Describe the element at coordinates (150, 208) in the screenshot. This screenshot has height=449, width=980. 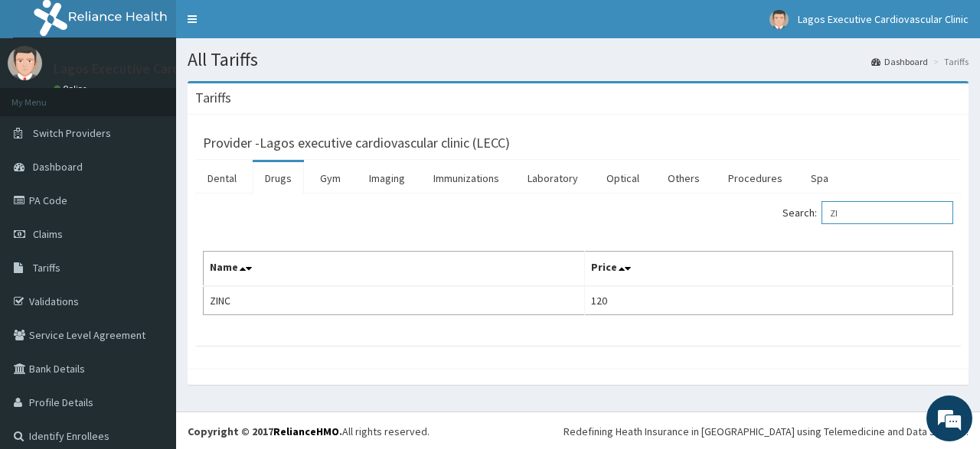
I see `span: We're online!` at that location.